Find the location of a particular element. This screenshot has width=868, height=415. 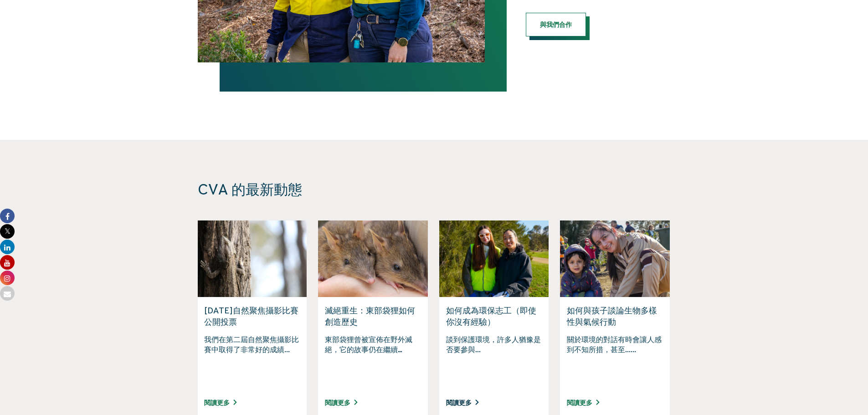

font: 關於環境的對話有時會讓人感到不知所措，甚至...... is located at coordinates (614, 344).